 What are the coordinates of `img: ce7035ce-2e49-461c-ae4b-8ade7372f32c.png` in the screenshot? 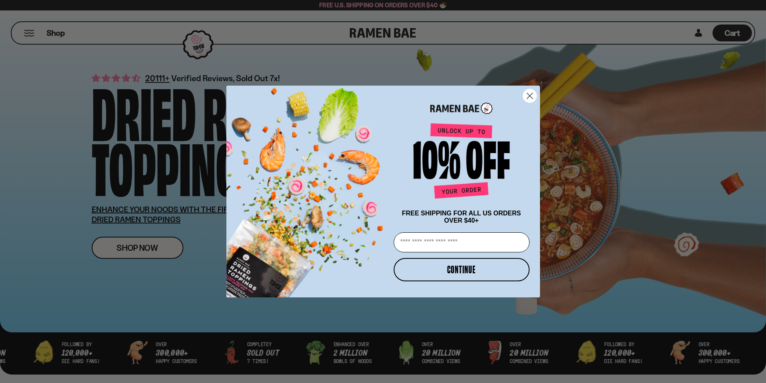 It's located at (308, 188).